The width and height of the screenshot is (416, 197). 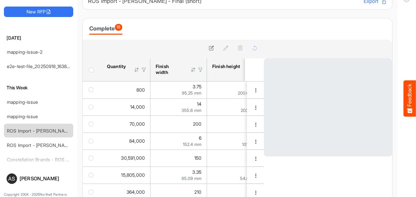 I want to click on td: 3.75 is template cell Column Header httpsnorthellcomontologiesmapping-rulesmeasurementhasfinishsi..., so click(x=179, y=90).